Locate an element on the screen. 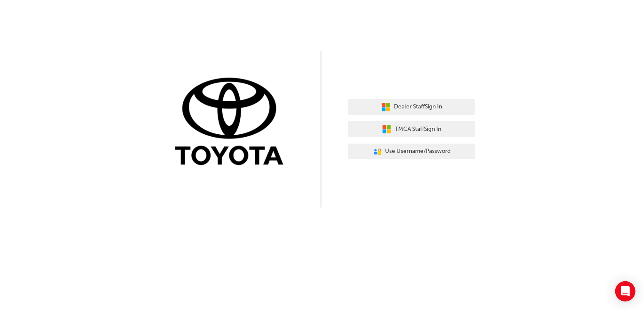 This screenshot has width=644, height=310. span: TMCA Staff Sign In is located at coordinates (418, 129).